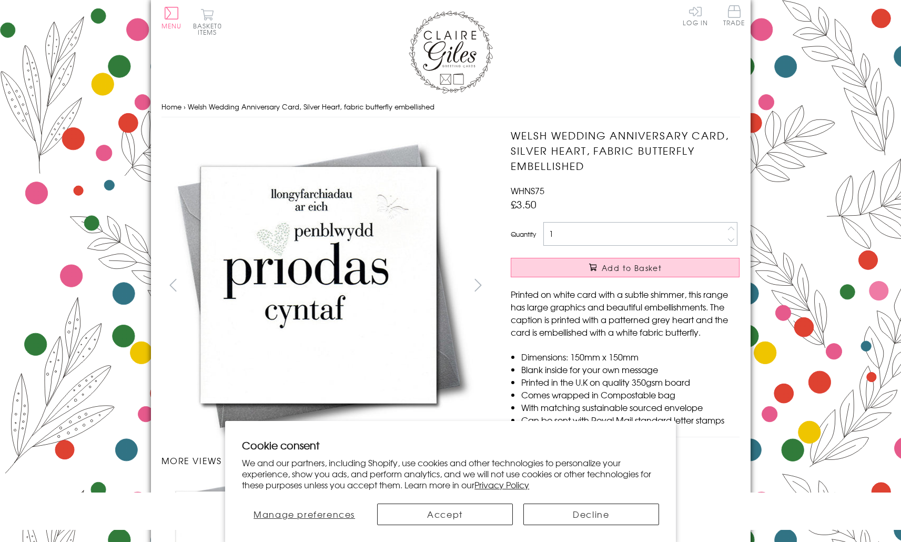 This screenshot has width=901, height=542. What do you see at coordinates (625, 267) in the screenshot?
I see `button: Add to Basket` at bounding box center [625, 267].